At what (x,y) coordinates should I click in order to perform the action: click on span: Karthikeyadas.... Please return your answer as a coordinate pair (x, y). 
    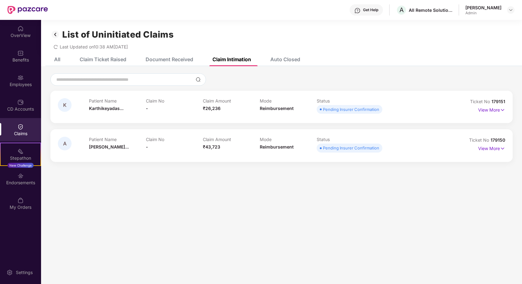
    Looking at the image, I should click on (106, 108).